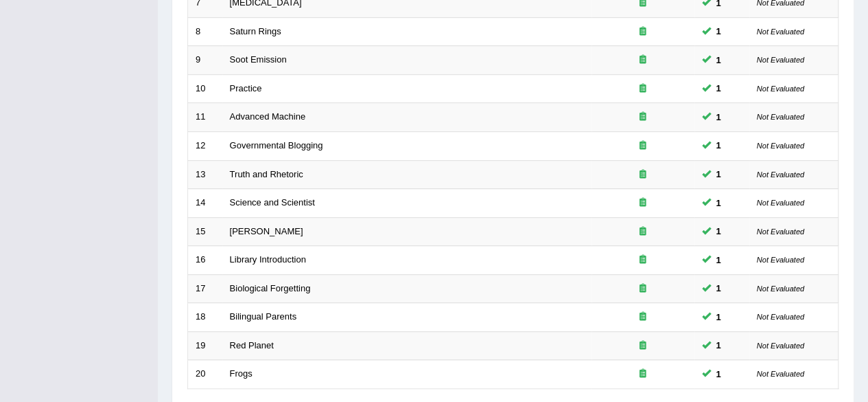  Describe the element at coordinates (258, 59) in the screenshot. I see `a: Soot Emission` at that location.